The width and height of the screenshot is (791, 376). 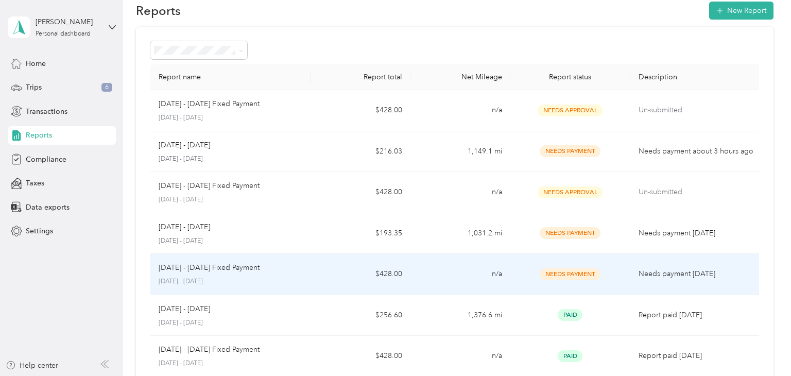 I want to click on p: Needs payment about 3 hours ago, so click(x=697, y=151).